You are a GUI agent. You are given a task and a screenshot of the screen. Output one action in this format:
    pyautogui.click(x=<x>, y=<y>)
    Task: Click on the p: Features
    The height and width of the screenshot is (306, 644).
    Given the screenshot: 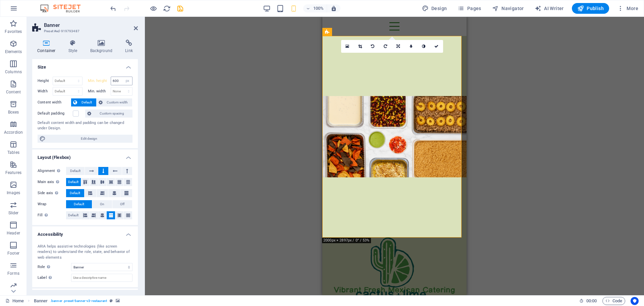 What is the action you would take?
    pyautogui.click(x=14, y=172)
    